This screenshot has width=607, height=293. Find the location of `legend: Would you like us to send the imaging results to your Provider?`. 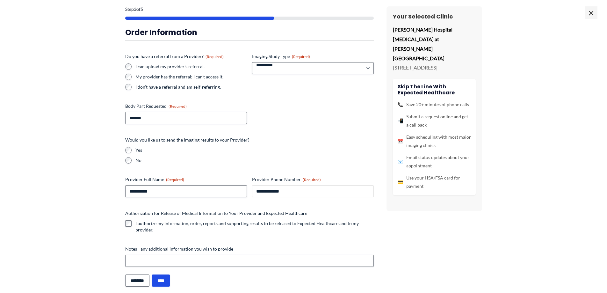

legend: Would you like us to send the imaging results to your Provider? is located at coordinates (187, 140).